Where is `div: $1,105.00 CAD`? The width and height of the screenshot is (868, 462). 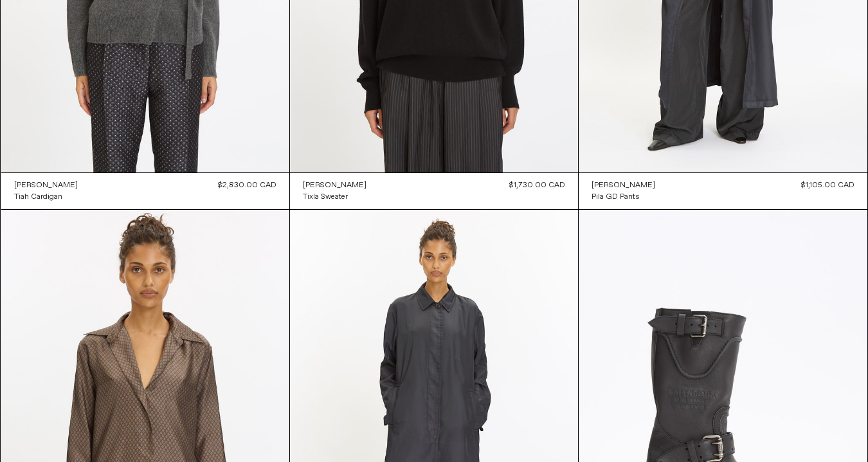 div: $1,105.00 CAD is located at coordinates (828, 186).